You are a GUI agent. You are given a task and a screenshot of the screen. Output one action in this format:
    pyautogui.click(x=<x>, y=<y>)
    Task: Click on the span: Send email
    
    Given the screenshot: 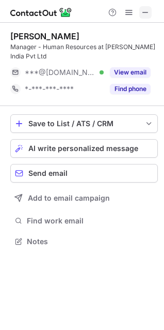 What is the action you would take?
    pyautogui.click(x=48, y=173)
    